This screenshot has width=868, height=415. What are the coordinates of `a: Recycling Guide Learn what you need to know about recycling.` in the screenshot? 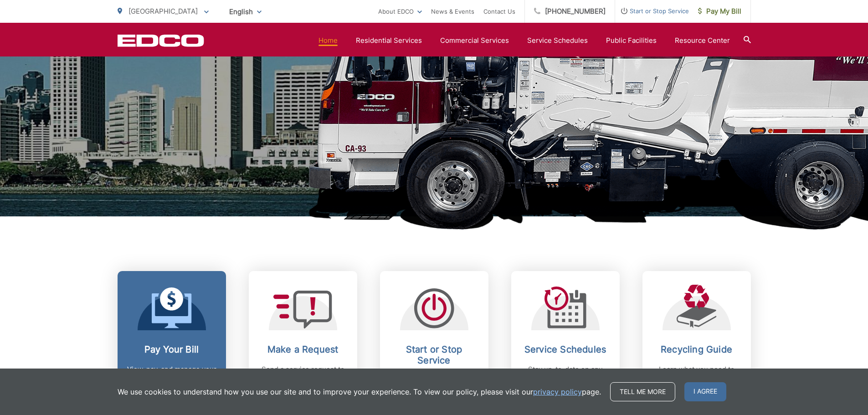 It's located at (696, 341).